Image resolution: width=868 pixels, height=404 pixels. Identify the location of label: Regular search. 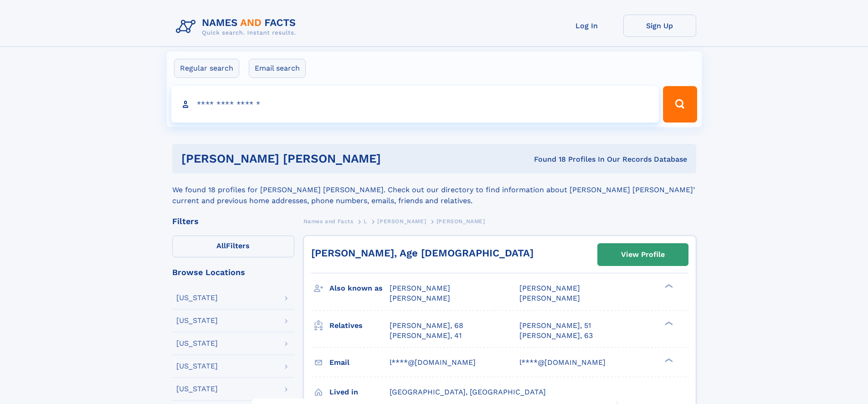
(207, 68).